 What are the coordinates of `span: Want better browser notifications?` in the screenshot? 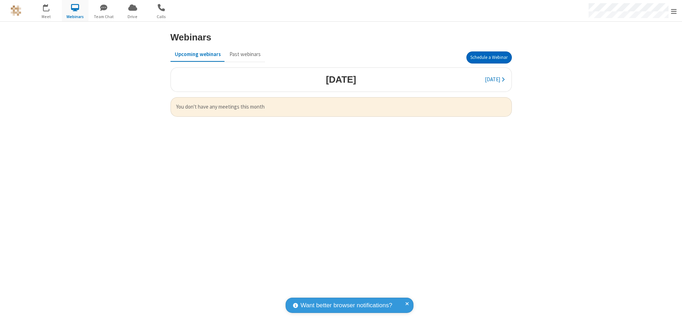 It's located at (346, 306).